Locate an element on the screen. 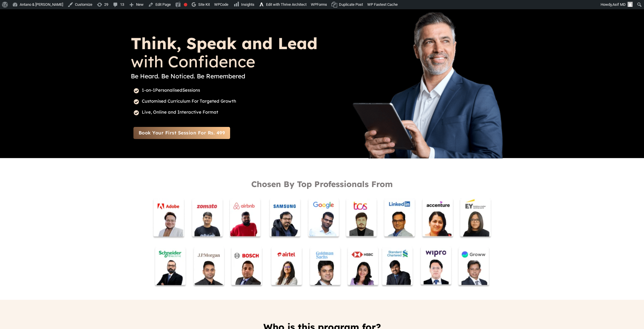  div: Focus keyphrase not set is located at coordinates (185, 4).